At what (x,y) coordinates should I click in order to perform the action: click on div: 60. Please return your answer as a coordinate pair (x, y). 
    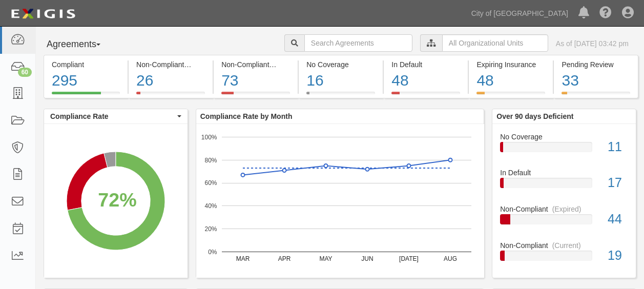
    Looking at the image, I should click on (25, 72).